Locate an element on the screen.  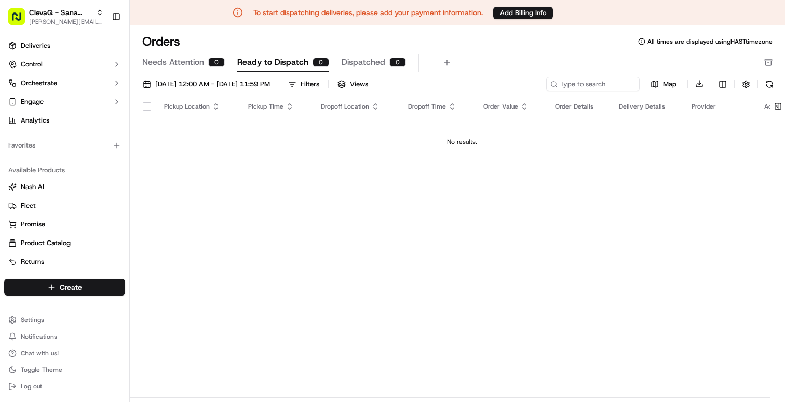
button: Create is located at coordinates (64, 287).